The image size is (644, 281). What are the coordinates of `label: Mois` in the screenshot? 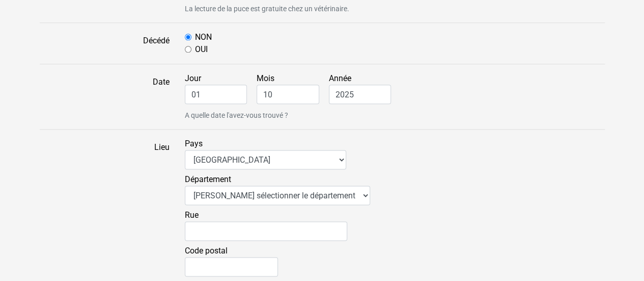 It's located at (292, 88).